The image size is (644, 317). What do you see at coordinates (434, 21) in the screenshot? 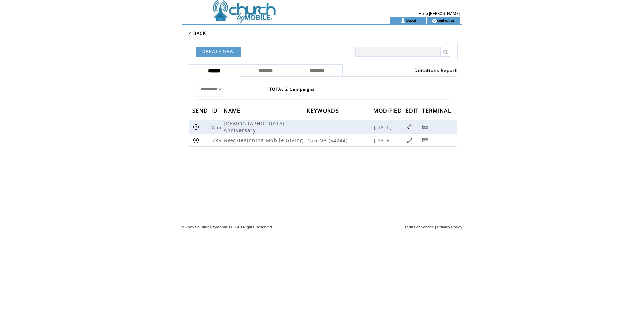
I see `img: contact_us_icon.gif` at bounding box center [434, 21].